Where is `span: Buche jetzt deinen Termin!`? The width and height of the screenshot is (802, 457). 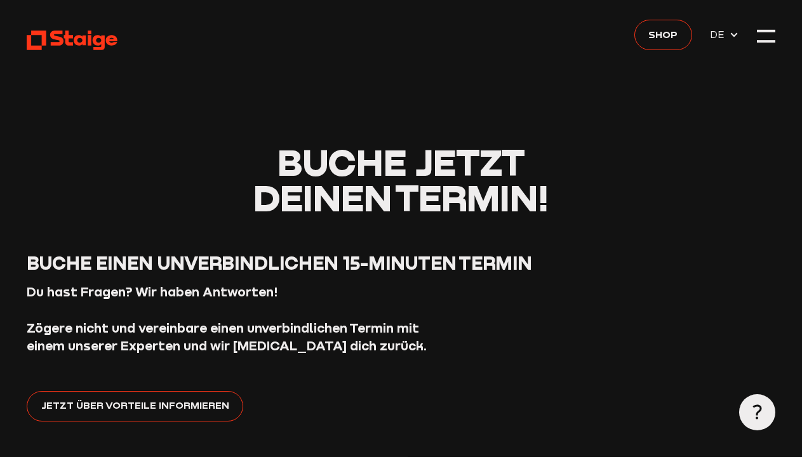 span: Buche jetzt deinen Termin! is located at coordinates (401, 180).